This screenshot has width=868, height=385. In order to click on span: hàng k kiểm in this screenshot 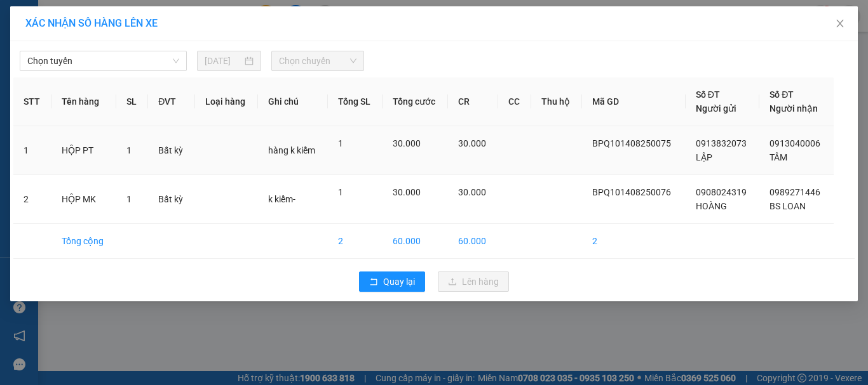, I will do `click(292, 150)`.